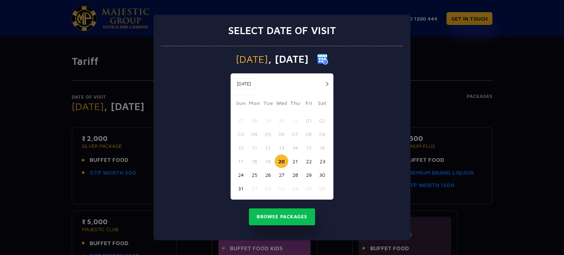 The image size is (564, 255). What do you see at coordinates (295, 104) in the screenshot?
I see `span: Thu` at bounding box center [295, 104].